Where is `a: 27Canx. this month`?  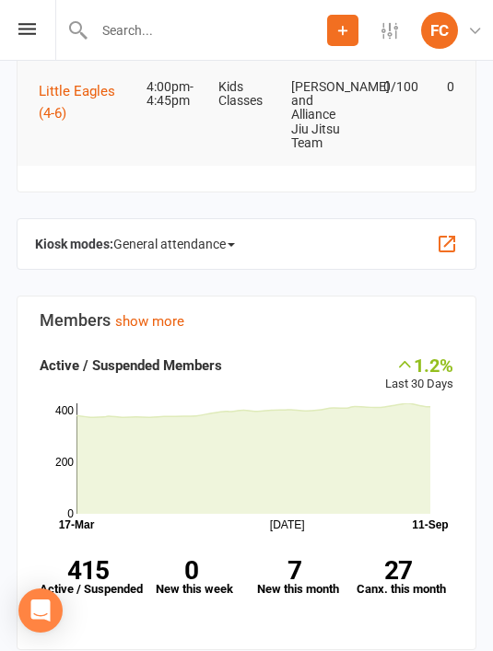 a: 27Canx. this month is located at coordinates (402, 578).